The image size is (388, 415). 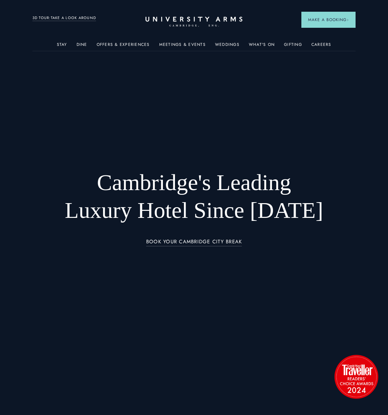 I want to click on a: Weddings, so click(x=227, y=47).